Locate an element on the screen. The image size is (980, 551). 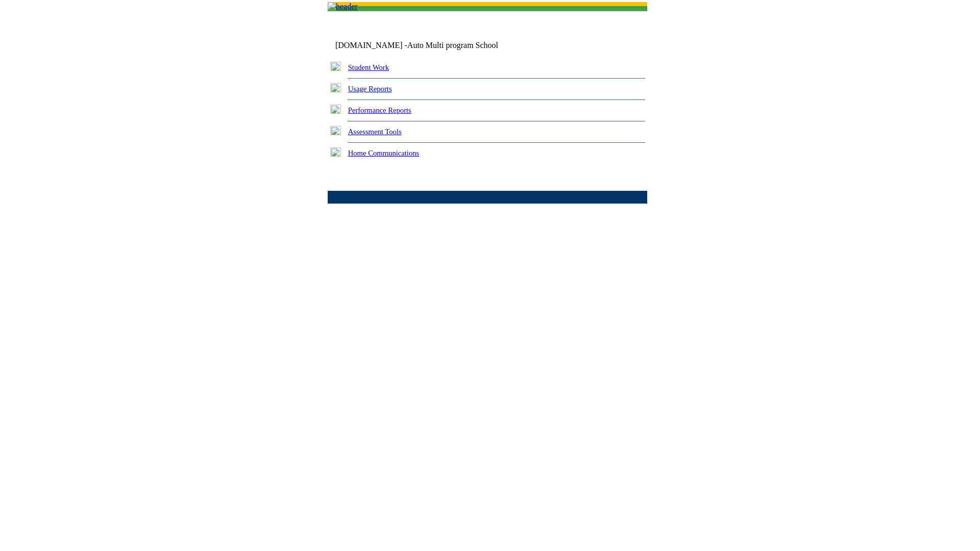
img: header is located at coordinates (343, 7).